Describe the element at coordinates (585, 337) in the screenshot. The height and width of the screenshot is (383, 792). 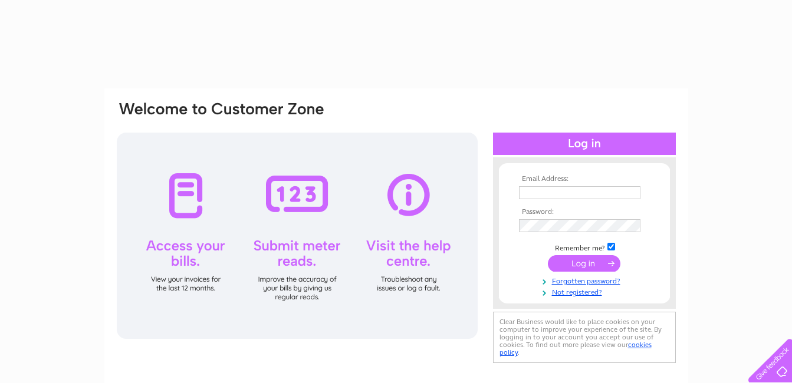
I see `div: Clear Business would like to place cookies on your computer to improve your experience of the sit...` at that location.